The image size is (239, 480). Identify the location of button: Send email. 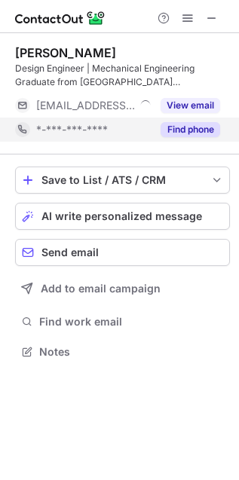
(122, 253).